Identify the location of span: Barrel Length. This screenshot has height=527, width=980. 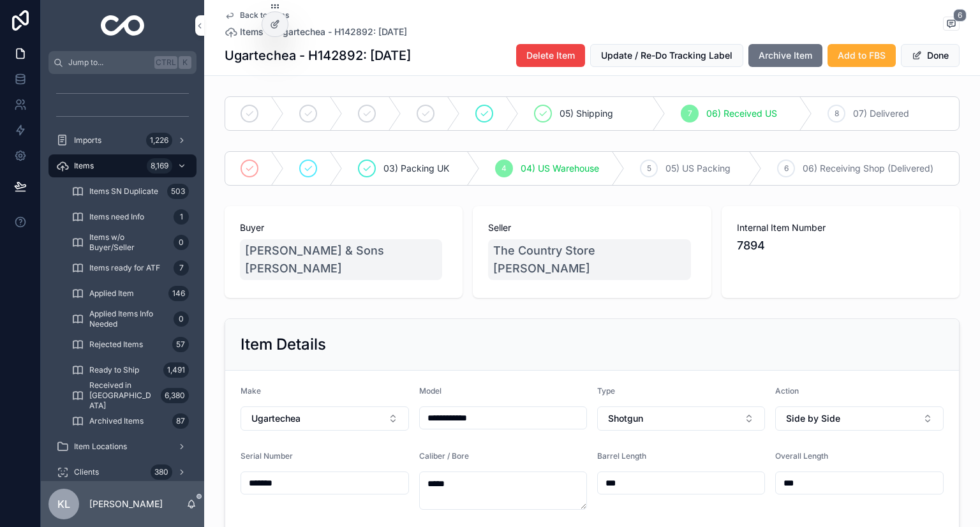
(621, 455).